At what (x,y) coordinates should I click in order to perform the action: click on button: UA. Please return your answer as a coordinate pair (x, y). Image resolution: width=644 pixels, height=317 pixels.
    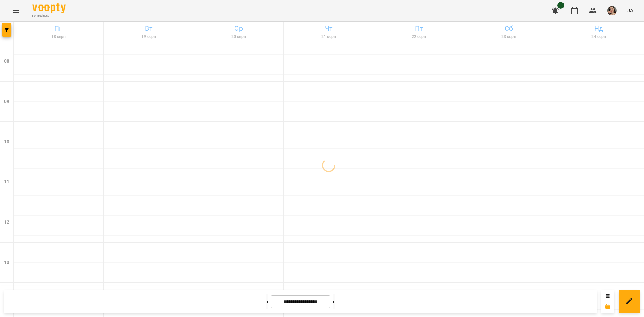
    Looking at the image, I should click on (630, 10).